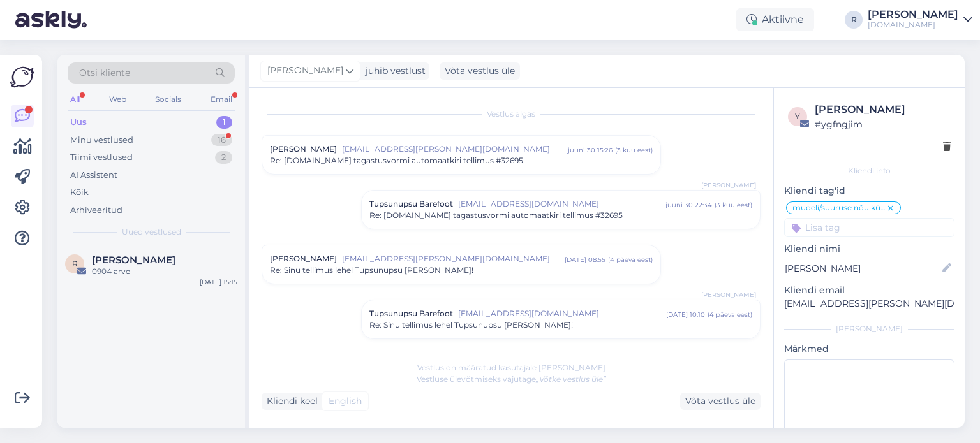 The image size is (980, 443). I want to click on p: Kliendi tag'id, so click(868, 191).